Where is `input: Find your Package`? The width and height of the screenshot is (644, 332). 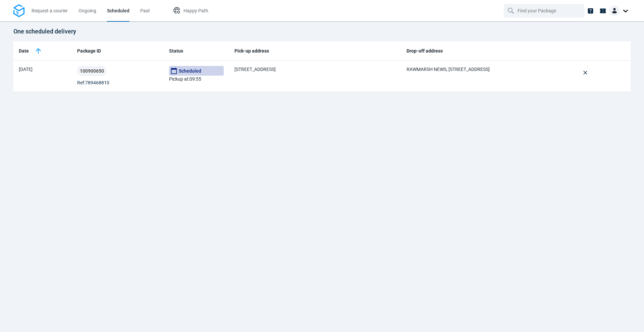 input: Find your Package is located at coordinates (544, 11).